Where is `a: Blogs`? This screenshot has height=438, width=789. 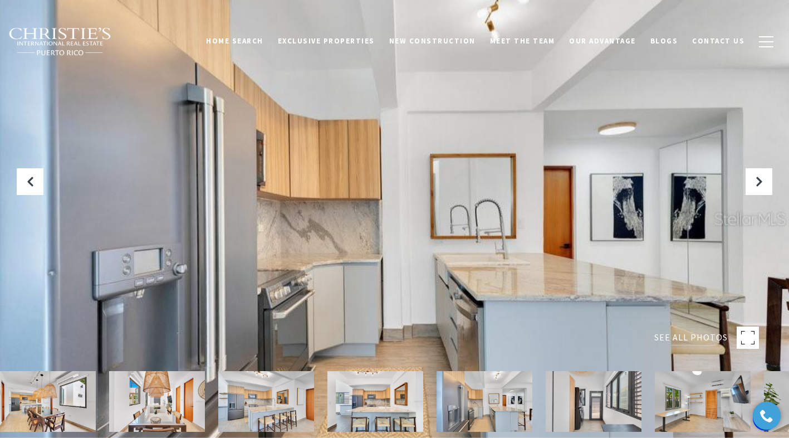
a: Blogs is located at coordinates (665, 41).